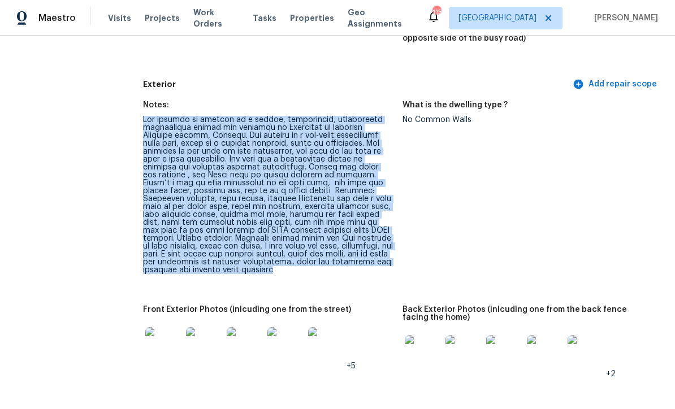 Image resolution: width=675 pixels, height=409 pixels. Describe the element at coordinates (357, 84) in the screenshot. I see `h5: Exterior` at that location.